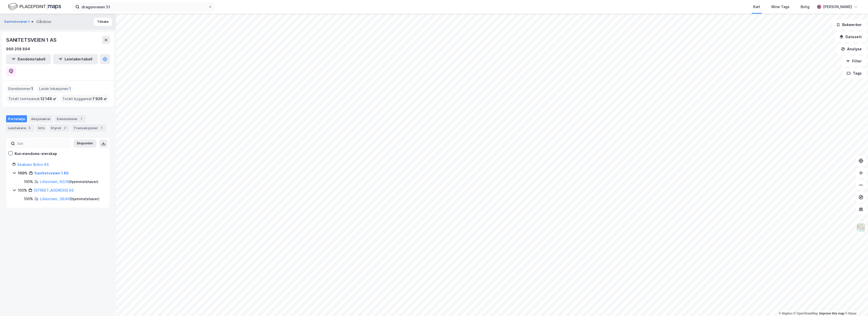 The height and width of the screenshot is (316, 868). I want to click on div: SANITETSVEIEN 1 AS, so click(32, 40).